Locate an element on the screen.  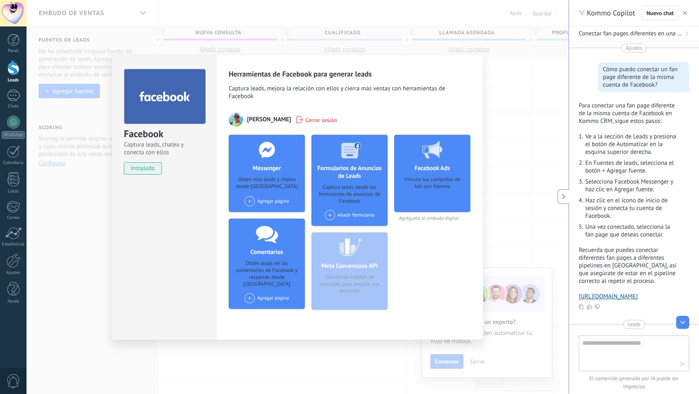
li: Selecciona Facebook Messenger y haz clic en Agregar fuente. is located at coordinates (632, 186).